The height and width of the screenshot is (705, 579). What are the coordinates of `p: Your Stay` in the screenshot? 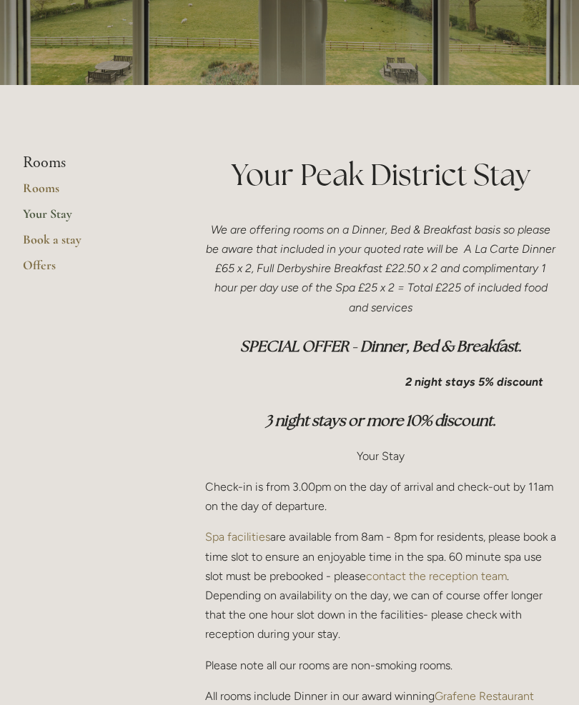 It's located at (380, 456).